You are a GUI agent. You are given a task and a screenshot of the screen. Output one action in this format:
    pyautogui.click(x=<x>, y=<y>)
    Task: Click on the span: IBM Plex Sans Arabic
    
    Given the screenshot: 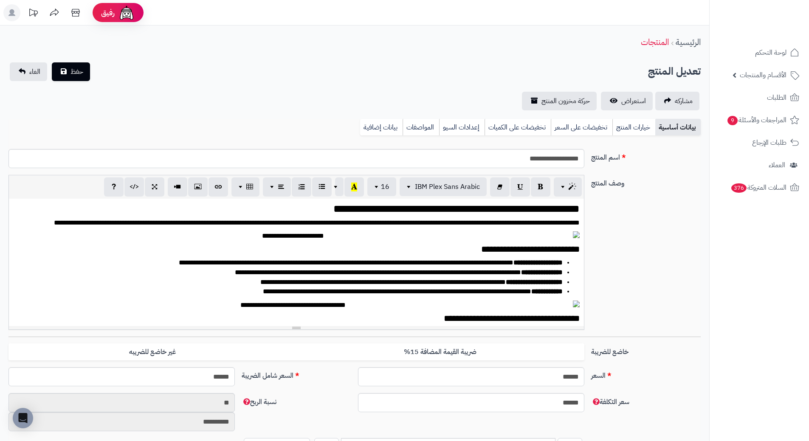 What is the action you would take?
    pyautogui.click(x=447, y=187)
    